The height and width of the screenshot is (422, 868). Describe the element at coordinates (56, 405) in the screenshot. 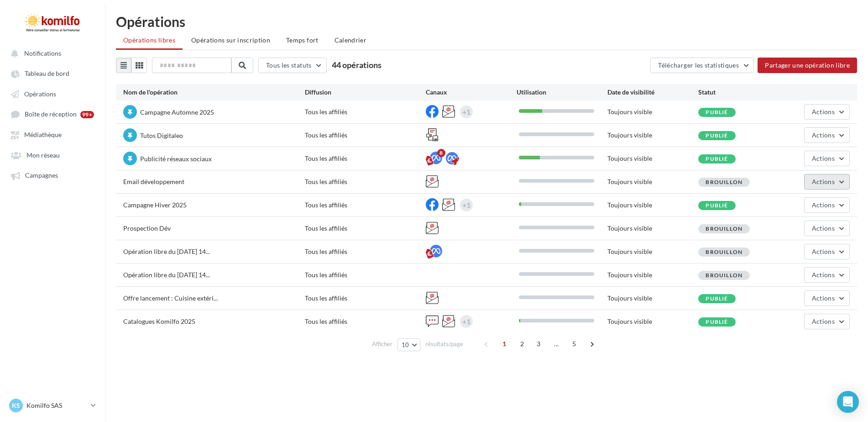

I see `p: Komilfo SAS` at that location.